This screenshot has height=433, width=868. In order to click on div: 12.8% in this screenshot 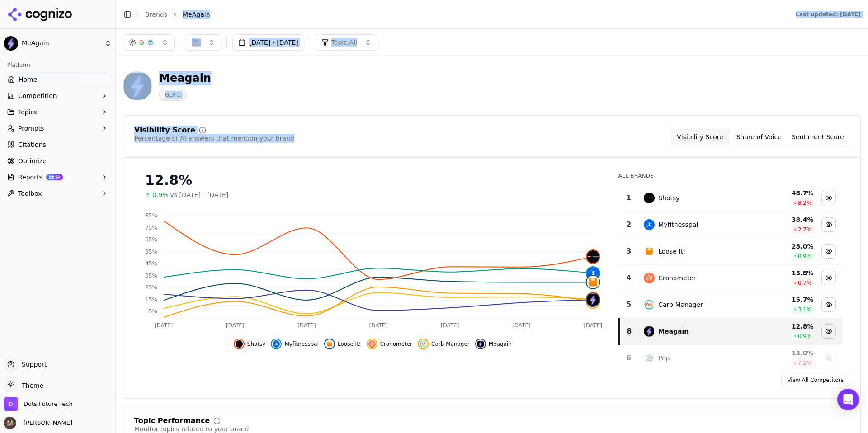, I will do `click(372, 180)`.